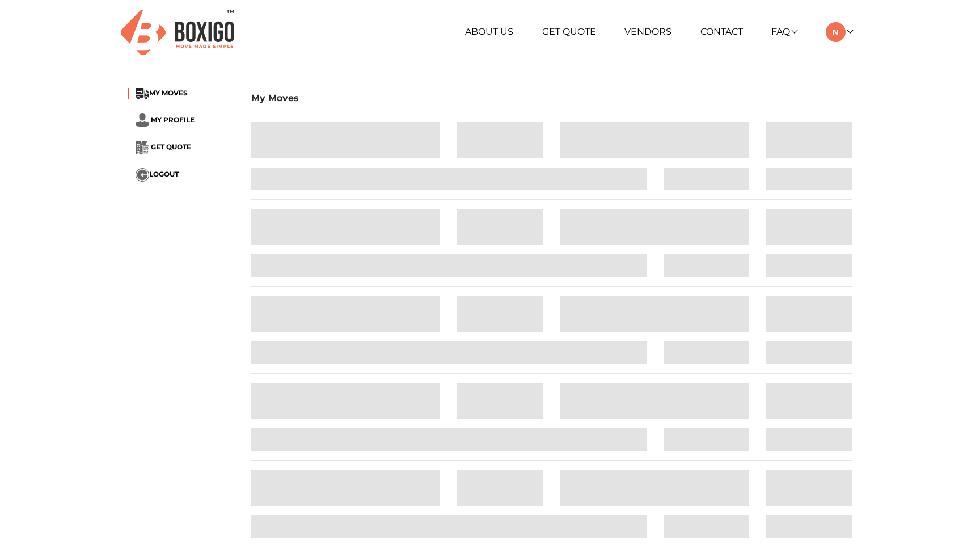 This screenshot has width=980, height=544. Describe the element at coordinates (169, 93) in the screenshot. I see `span: MY MOVES` at that location.